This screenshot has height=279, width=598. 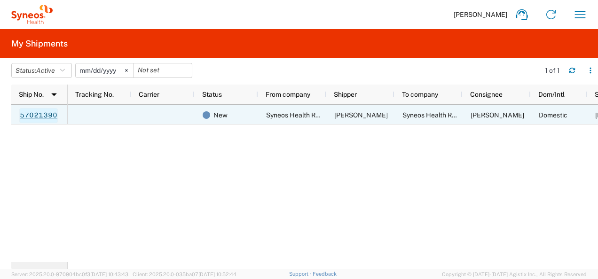 I want to click on span: Andreea Nandra, so click(x=361, y=115).